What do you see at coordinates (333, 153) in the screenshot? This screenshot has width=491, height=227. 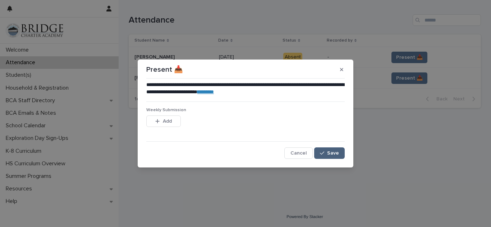 I see `span: Save` at bounding box center [333, 153].